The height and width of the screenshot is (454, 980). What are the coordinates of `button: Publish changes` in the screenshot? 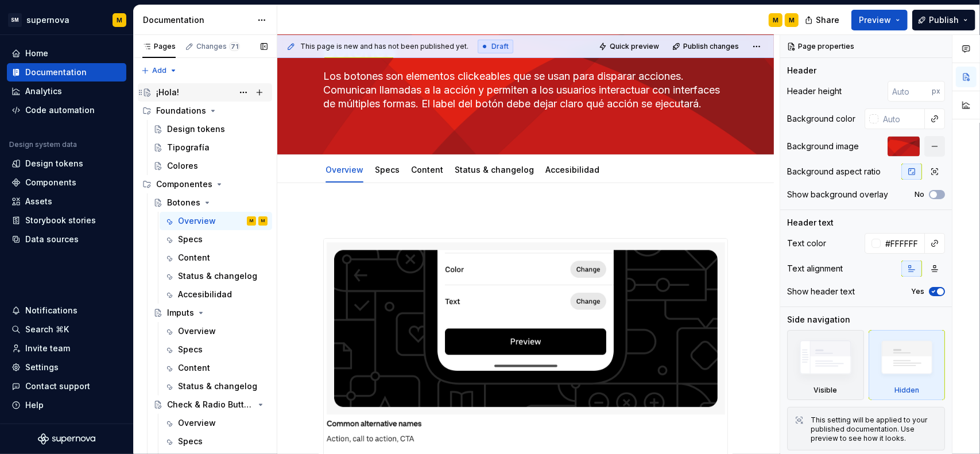 It's located at (707, 46).